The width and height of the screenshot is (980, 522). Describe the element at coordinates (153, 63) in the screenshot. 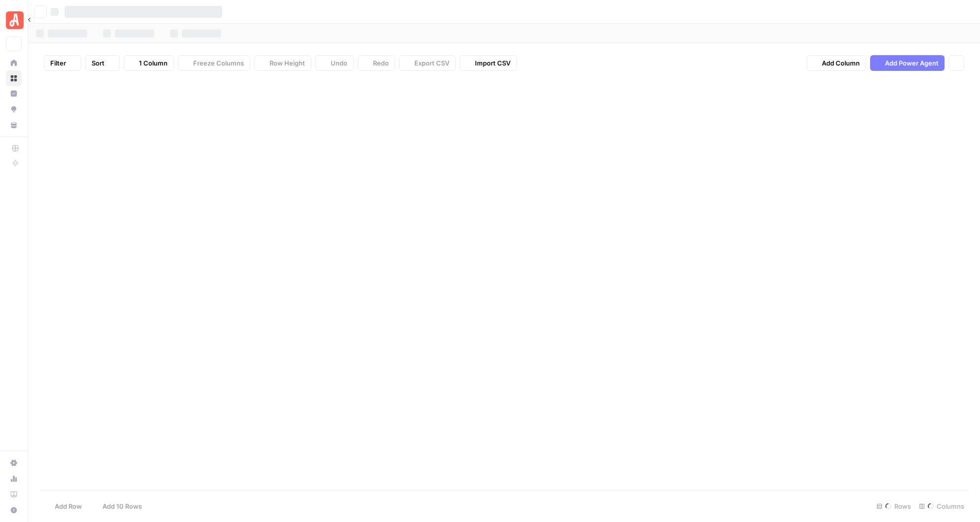

I see `span: 1 Column` at that location.